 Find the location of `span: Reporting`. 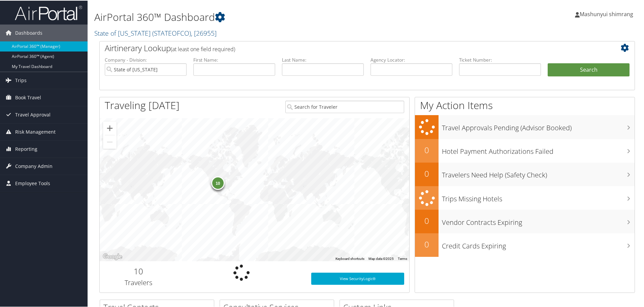

span: Reporting is located at coordinates (26, 148).